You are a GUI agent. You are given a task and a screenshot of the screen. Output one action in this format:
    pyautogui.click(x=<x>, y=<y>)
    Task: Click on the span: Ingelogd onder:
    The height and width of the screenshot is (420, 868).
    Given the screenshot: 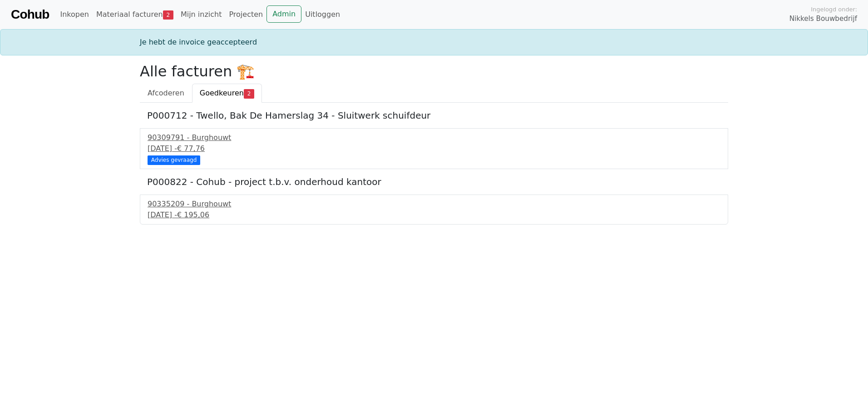 What is the action you would take?
    pyautogui.click(x=834, y=9)
    